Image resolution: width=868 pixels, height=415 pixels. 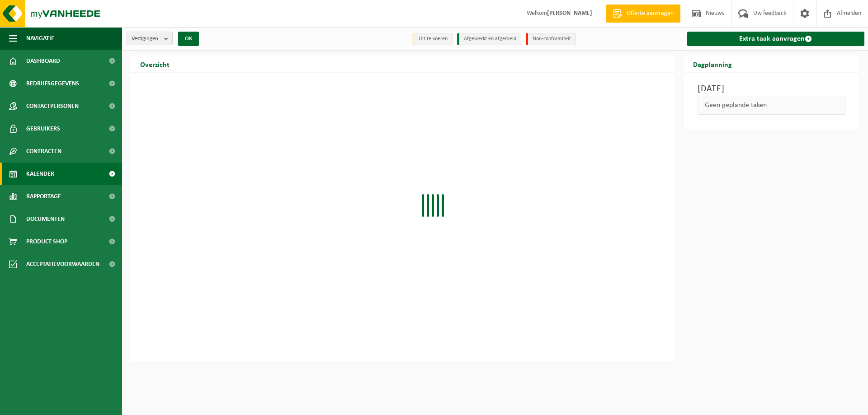 What do you see at coordinates (46, 241) in the screenshot?
I see `span: Product Shop` at bounding box center [46, 241].